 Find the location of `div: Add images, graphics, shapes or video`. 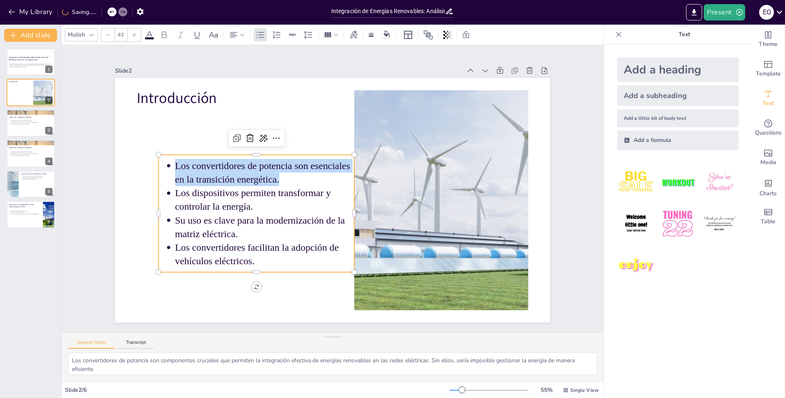

div: Add images, graphics, shapes or video is located at coordinates (768, 158).